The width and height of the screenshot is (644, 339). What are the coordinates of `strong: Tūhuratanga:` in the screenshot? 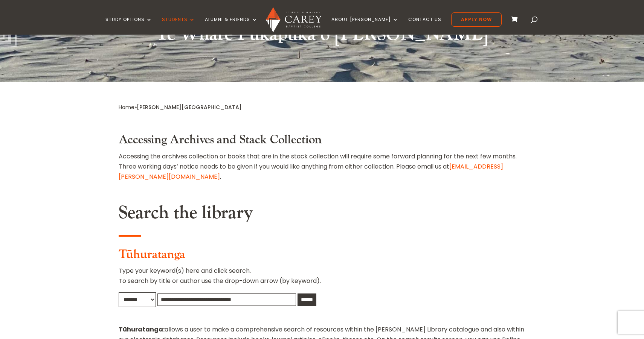 It's located at (142, 330).